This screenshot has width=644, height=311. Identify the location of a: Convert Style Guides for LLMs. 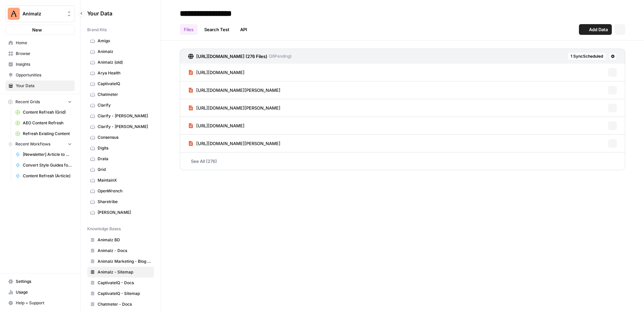
(44, 165).